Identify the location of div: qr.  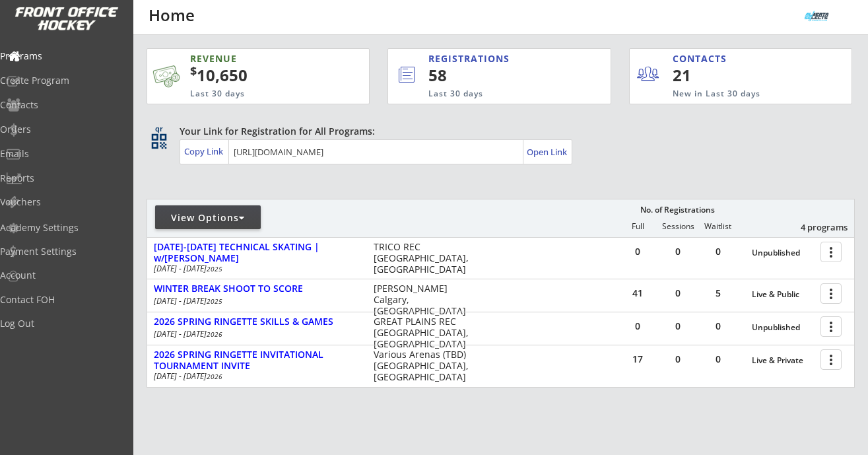
(158, 129).